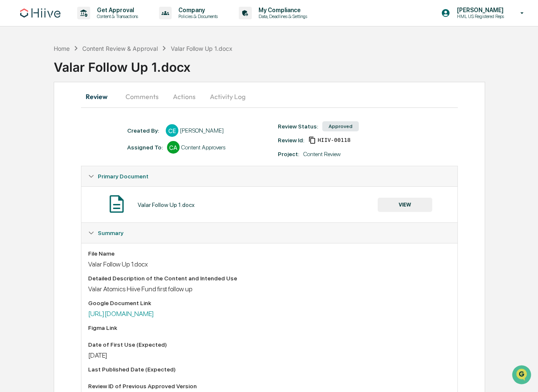  What do you see at coordinates (116, 10) in the screenshot?
I see `p: Get Approval` at bounding box center [116, 10].